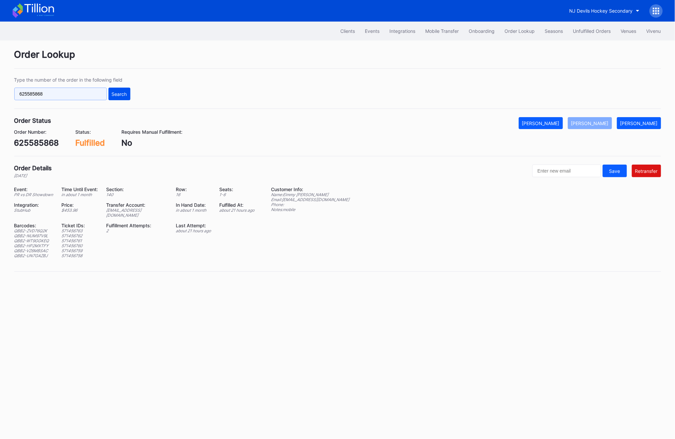 Image resolution: width=675 pixels, height=439 pixels. Describe the element at coordinates (403, 31) in the screenshot. I see `div: Integrations` at that location.